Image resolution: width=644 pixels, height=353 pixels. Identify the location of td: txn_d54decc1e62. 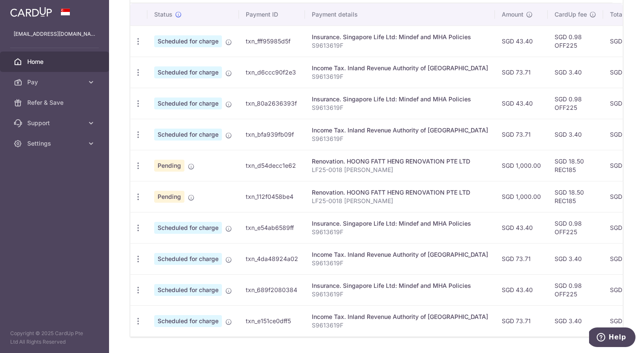
(272, 166).